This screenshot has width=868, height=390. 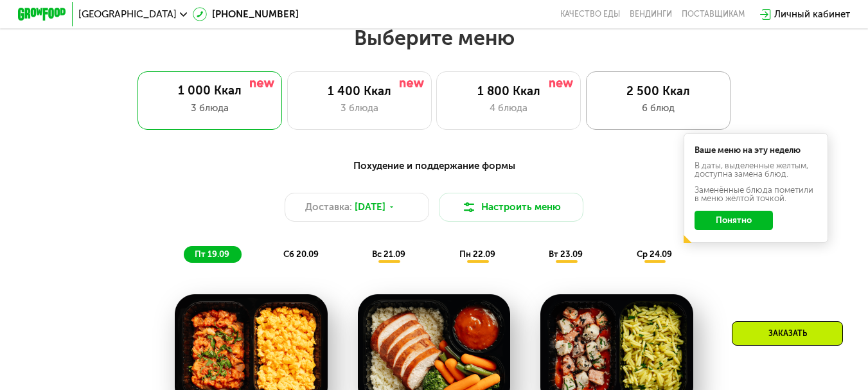 What do you see at coordinates (210, 90) in the screenshot?
I see `div: 1 000 Ккал` at bounding box center [210, 90].